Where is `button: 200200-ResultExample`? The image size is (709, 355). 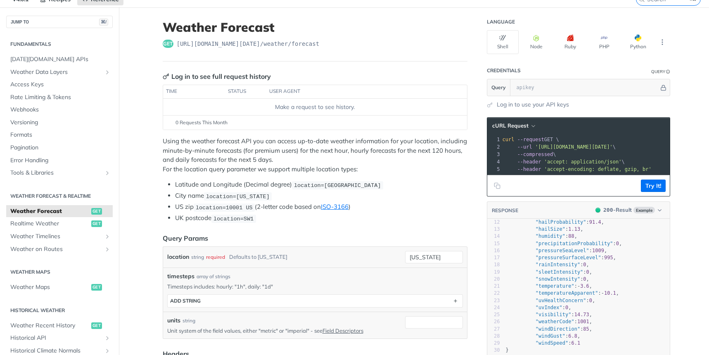 button: 200200-ResultExample is located at coordinates (628, 210).